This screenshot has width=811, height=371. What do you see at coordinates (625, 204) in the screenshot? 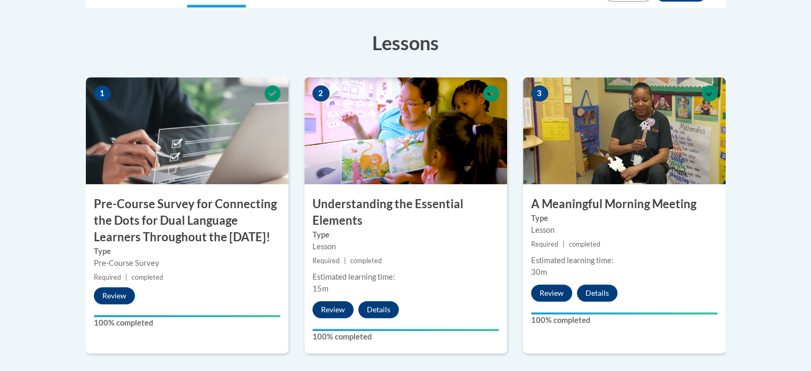
I see `h3: A Meaningful Morning Meeting` at bounding box center [625, 204].